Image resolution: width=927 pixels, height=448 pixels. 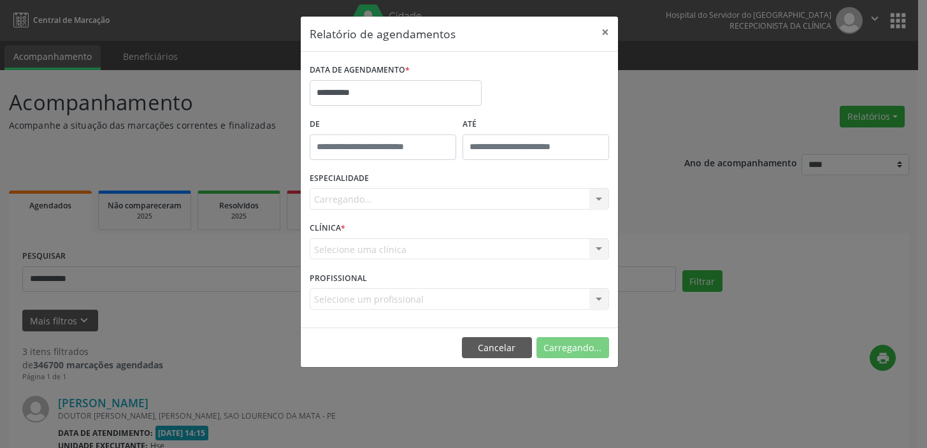 I want to click on h5: Relatório de agendamentos, so click(x=382, y=34).